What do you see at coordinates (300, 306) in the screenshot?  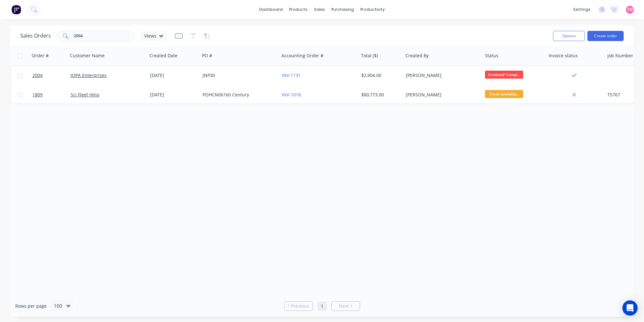 I see `span: Previous` at bounding box center [300, 306].